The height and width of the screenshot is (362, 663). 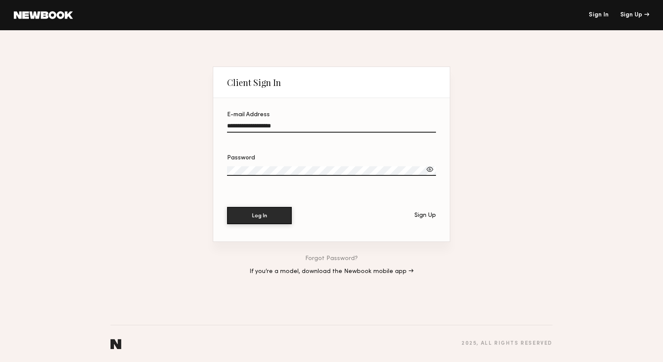 I want to click on div: 2025 , all rights reserved, so click(x=507, y=343).